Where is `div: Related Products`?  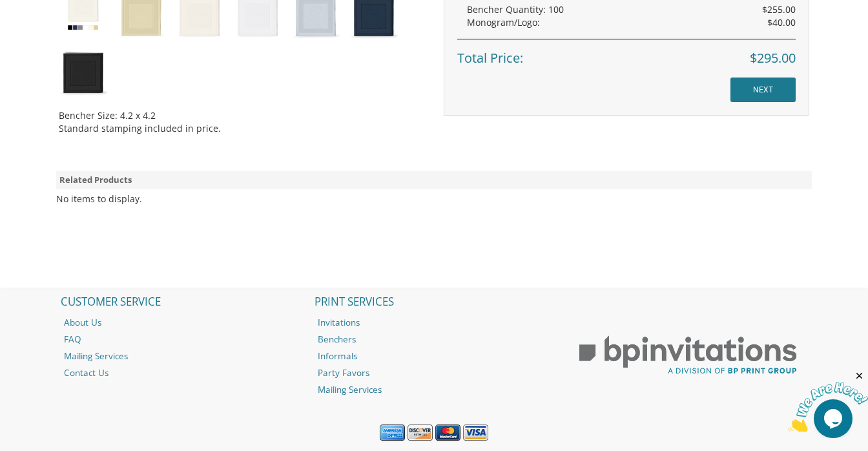 div: Related Products is located at coordinates (433, 180).